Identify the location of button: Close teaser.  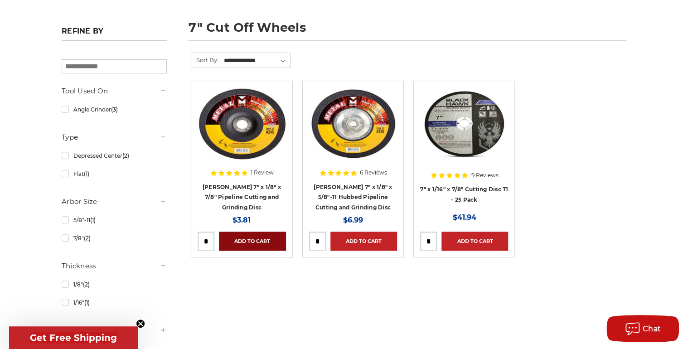
(140, 324).